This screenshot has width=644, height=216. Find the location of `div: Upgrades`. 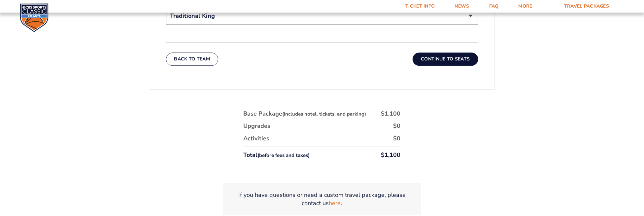

div: Upgrades is located at coordinates (257, 126).